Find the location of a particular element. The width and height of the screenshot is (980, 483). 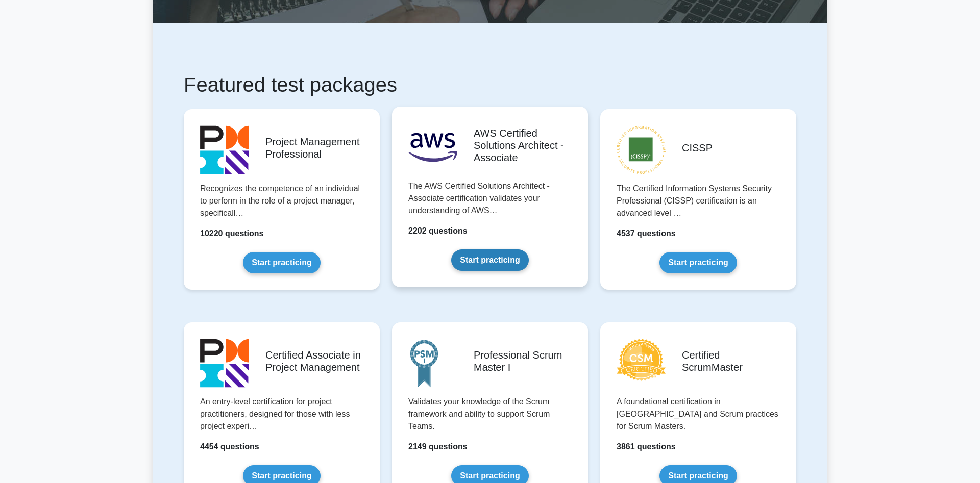

h1: Featured test packages is located at coordinates (490, 84).